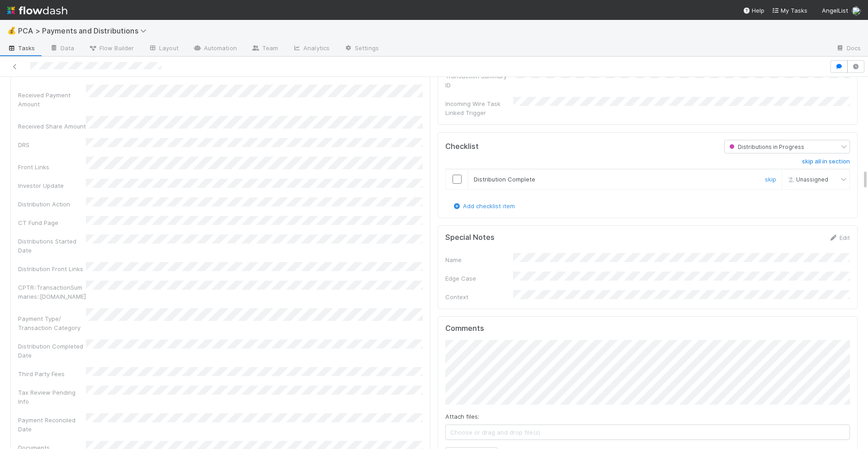 The image size is (868, 449). I want to click on a: Team, so click(264, 49).